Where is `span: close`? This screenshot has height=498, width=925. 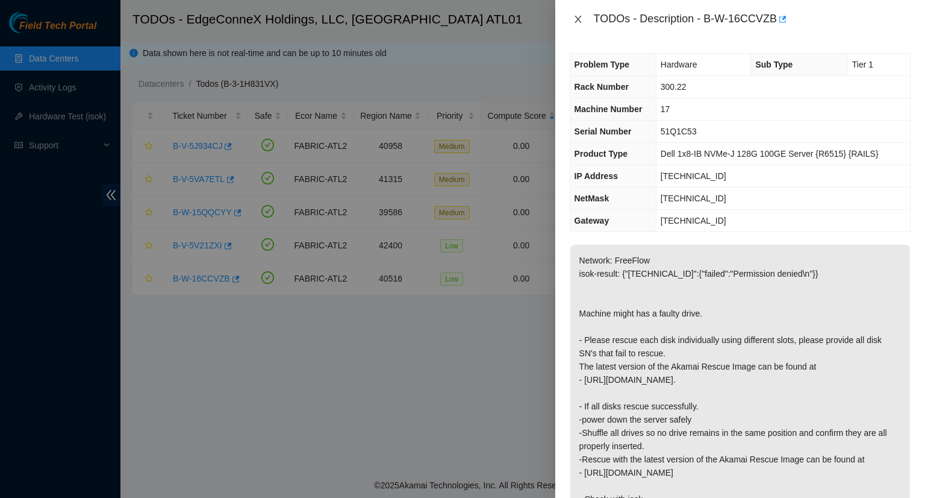
span: close is located at coordinates (578, 19).